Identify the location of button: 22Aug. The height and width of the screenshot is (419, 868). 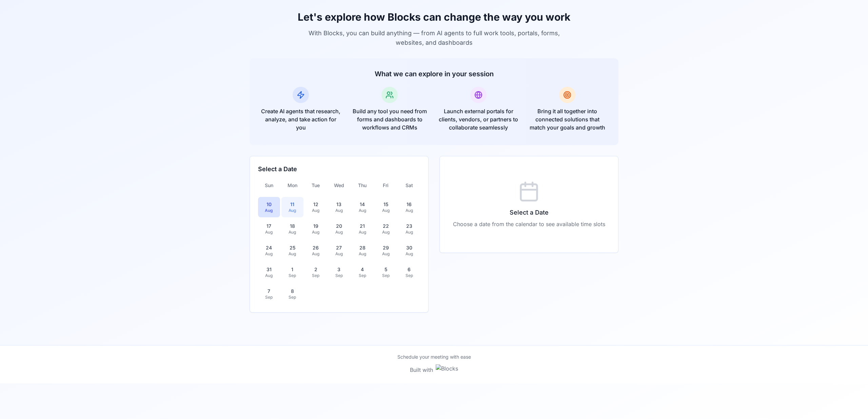
(386, 229).